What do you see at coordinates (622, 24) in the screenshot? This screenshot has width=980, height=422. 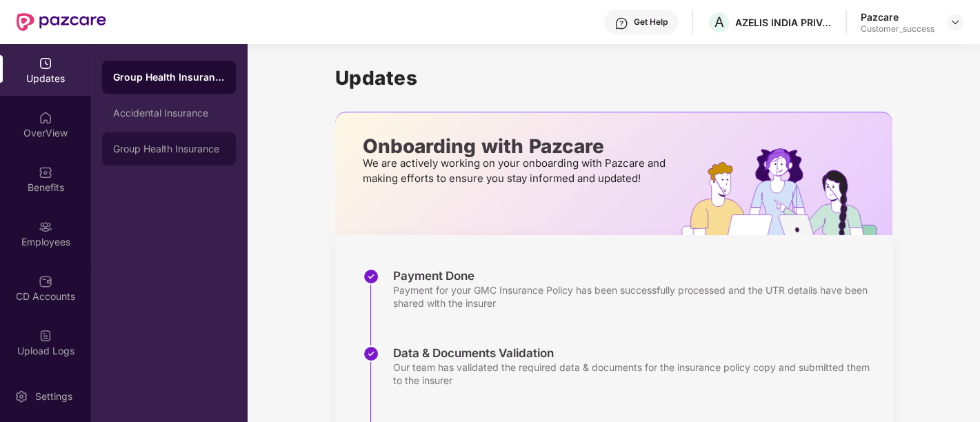 I see `img: svg+xml;base64,PHN2ZyBpZD0iSGVscC0zMngzMiIgeG1sbnM9Imh0dHA6Ly93d3cudzMub3JnLzIwMDAvc3ZnIiB3aWR0aD...` at bounding box center [622, 24].